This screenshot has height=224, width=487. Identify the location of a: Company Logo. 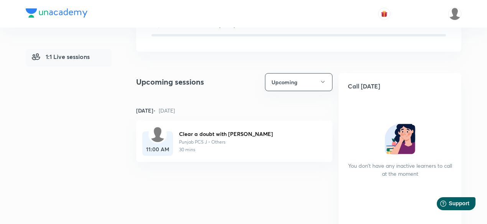
(56, 14).